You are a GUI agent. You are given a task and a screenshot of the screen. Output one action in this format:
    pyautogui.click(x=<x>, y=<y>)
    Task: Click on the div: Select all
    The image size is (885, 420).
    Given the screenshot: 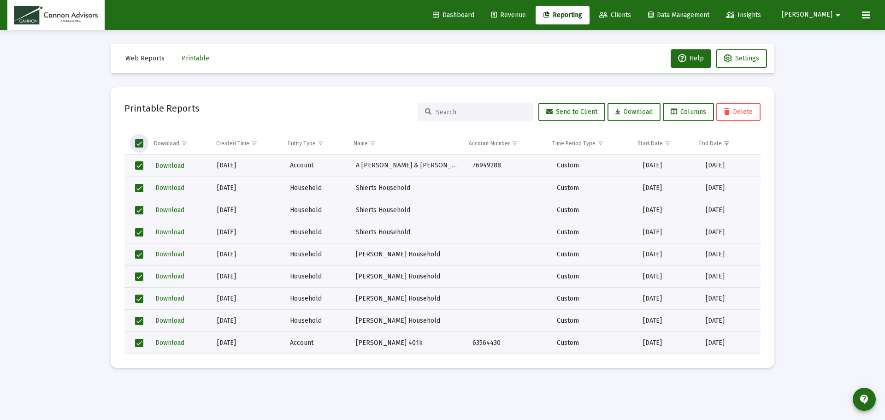 What is the action you would take?
    pyautogui.click(x=139, y=143)
    